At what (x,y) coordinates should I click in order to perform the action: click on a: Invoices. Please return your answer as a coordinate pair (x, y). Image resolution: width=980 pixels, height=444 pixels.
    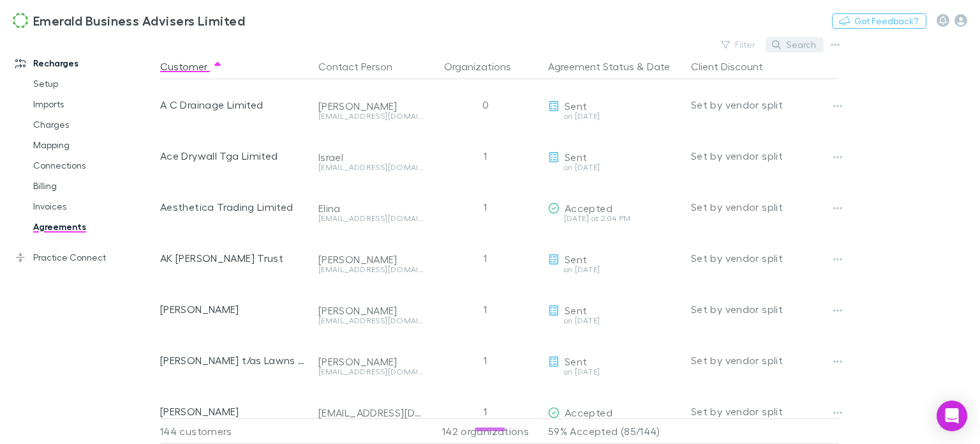
    Looking at the image, I should click on (93, 206).